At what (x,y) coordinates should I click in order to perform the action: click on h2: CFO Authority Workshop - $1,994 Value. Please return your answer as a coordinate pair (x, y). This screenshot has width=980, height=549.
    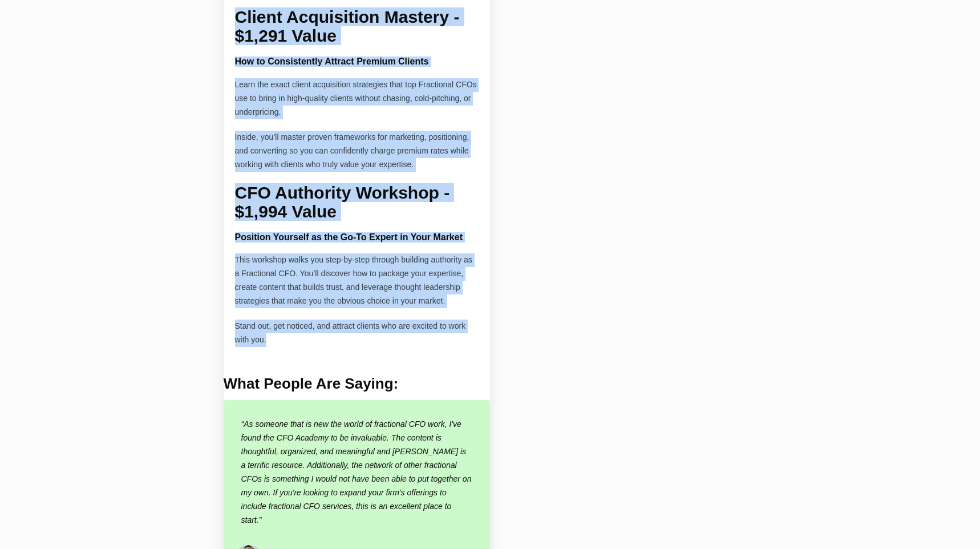
    Looking at the image, I should click on (357, 202).